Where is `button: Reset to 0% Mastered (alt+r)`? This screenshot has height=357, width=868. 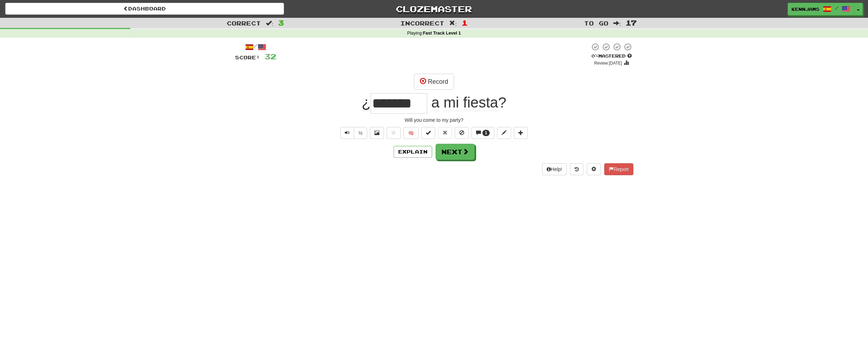 button: Reset to 0% Mastered (alt+r) is located at coordinates (445, 133).